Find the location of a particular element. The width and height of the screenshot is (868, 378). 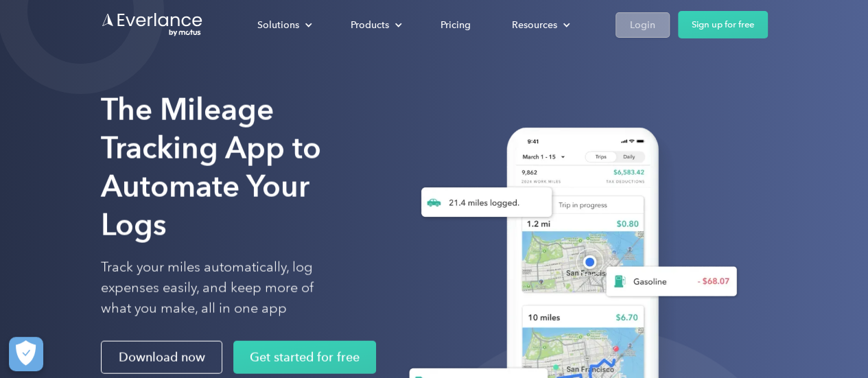

a: Sign up for free is located at coordinates (723, 25).